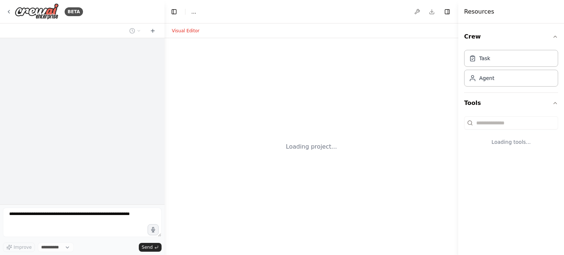 The height and width of the screenshot is (255, 564). I want to click on img: Logo, so click(37, 11).